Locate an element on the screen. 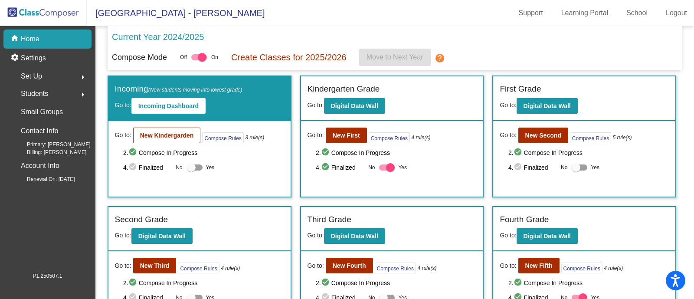 The width and height of the screenshot is (694, 299). b: New Kindergarden is located at coordinates (167, 135).